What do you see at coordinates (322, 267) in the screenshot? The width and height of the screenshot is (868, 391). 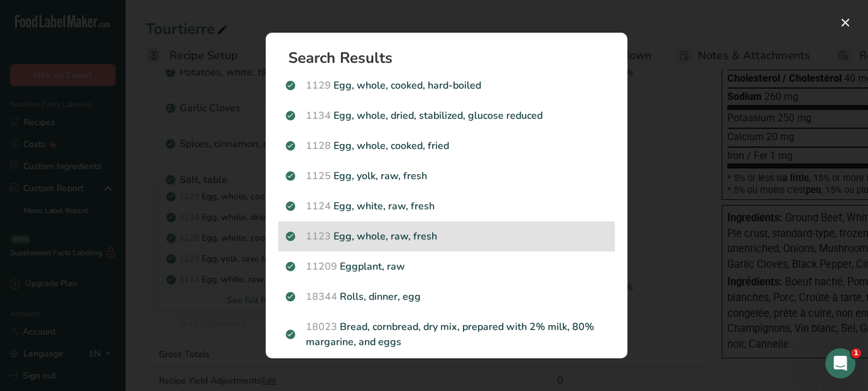 I see `span: 11209` at bounding box center [322, 267].